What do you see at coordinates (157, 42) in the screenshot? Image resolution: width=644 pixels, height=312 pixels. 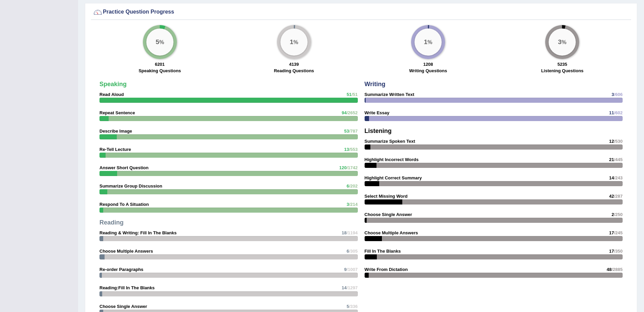 I see `big: 5` at bounding box center [157, 42].